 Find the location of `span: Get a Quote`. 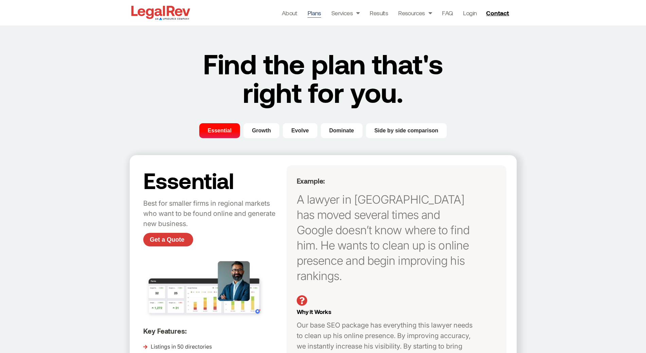

span: Get a Quote is located at coordinates (167, 240).